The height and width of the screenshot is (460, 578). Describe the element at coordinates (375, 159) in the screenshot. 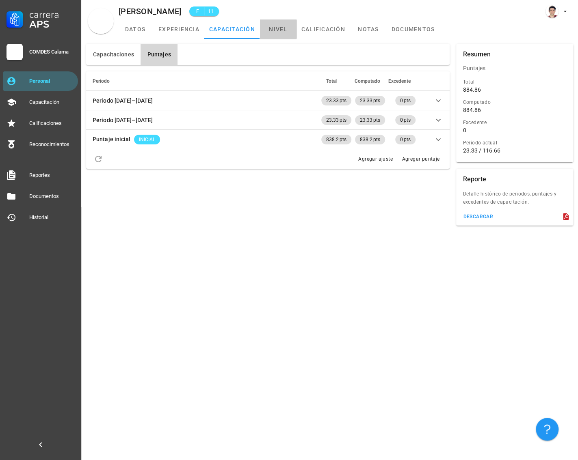

I see `button: Agregar ajuste` at that location.